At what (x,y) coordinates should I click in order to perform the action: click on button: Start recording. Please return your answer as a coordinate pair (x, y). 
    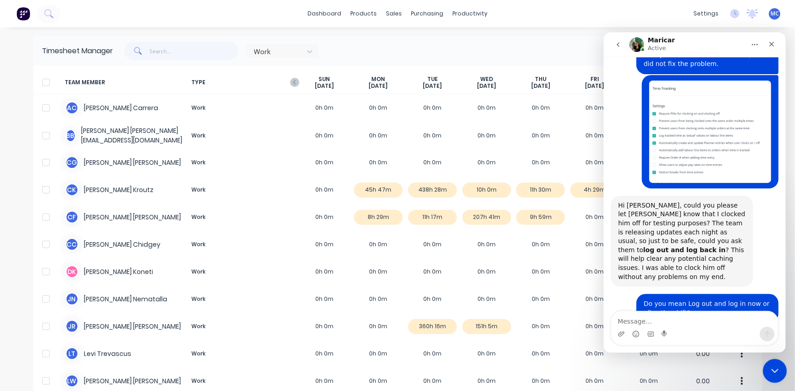
    Looking at the image, I should click on (62, 302).